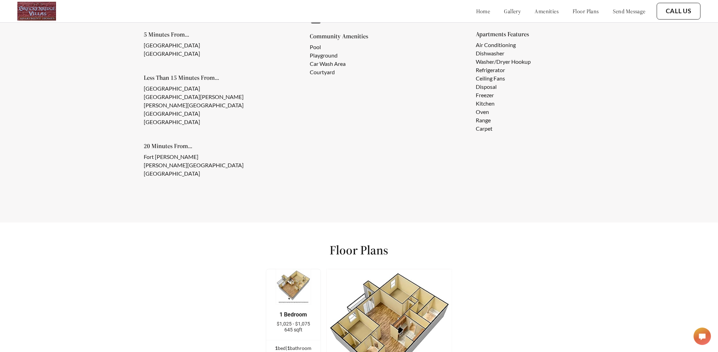 This screenshot has height=352, width=718. I want to click on h5: Community Amenities, so click(339, 36).